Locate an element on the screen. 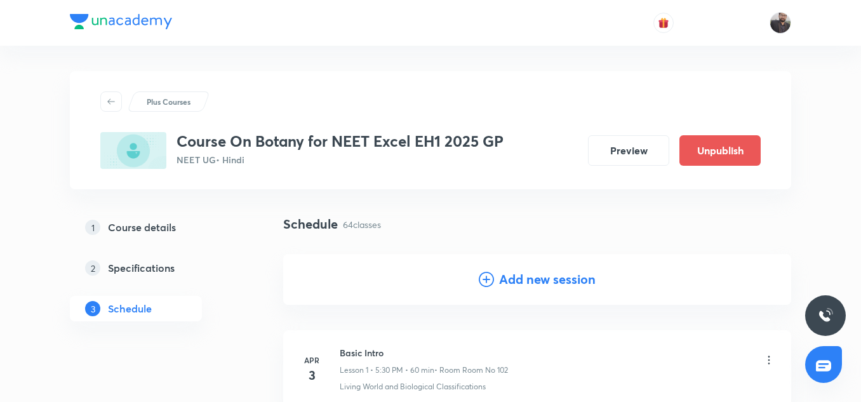 This screenshot has width=861, height=402. h4: Add new session is located at coordinates (548, 279).